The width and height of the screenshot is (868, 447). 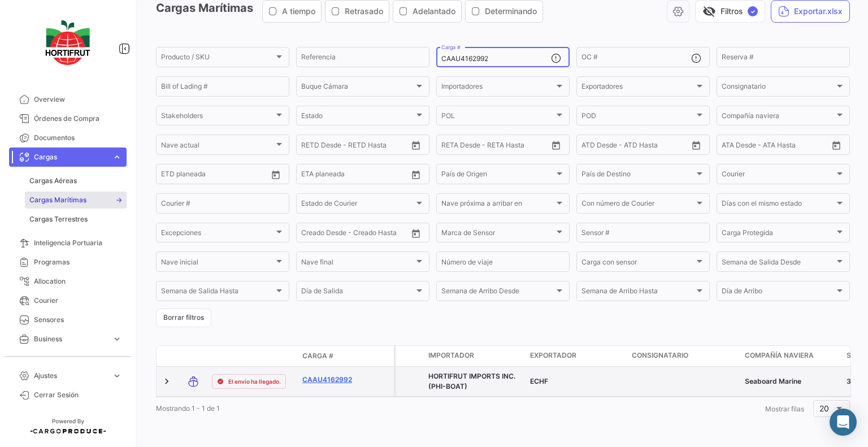 I want to click on span: Business, so click(x=70, y=339).